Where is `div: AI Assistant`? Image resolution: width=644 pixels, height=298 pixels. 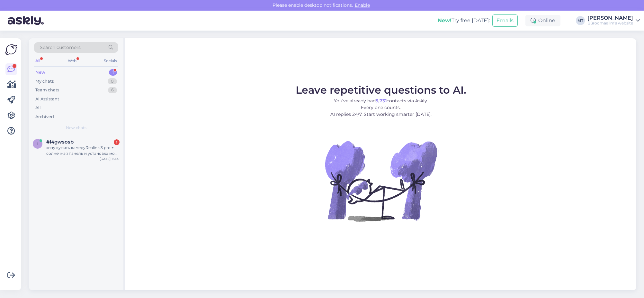 div: AI Assistant is located at coordinates (47, 99).